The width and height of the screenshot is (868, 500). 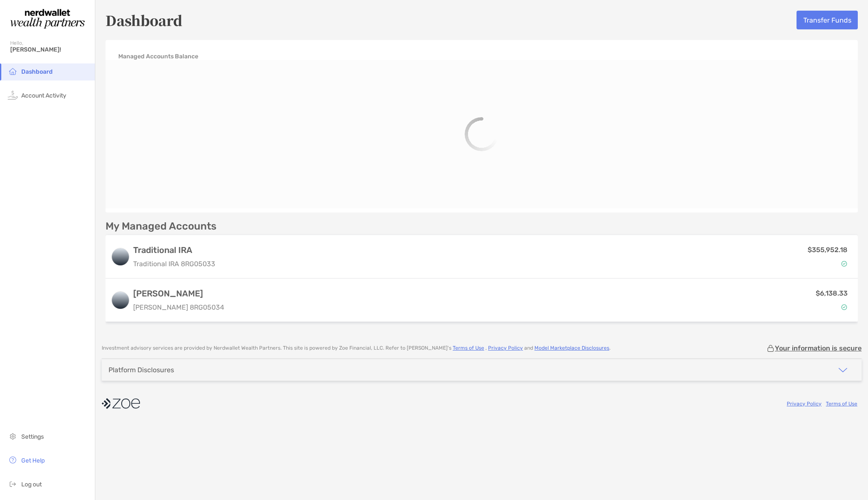 What do you see at coordinates (174, 250) in the screenshot?
I see `h3: Traditional IRA` at bounding box center [174, 250].